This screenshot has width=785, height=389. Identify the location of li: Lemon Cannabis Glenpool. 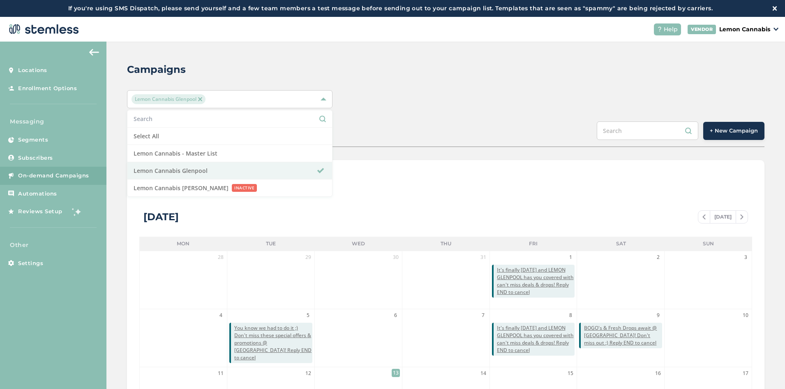
(230, 171).